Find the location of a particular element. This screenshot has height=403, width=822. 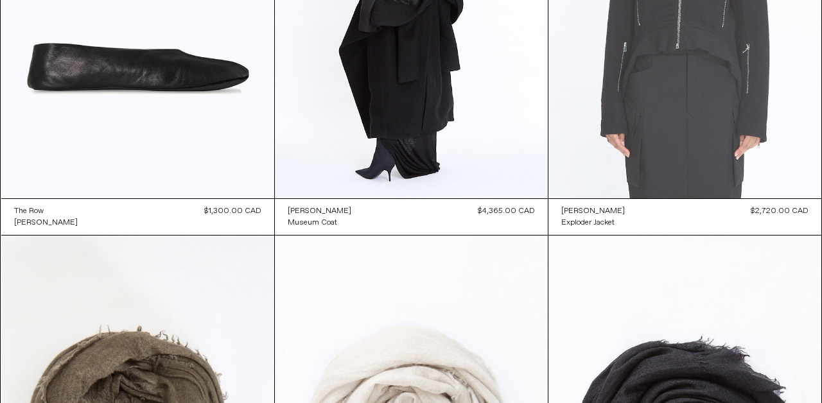

a: Exploder Jacket is located at coordinates (593, 223).